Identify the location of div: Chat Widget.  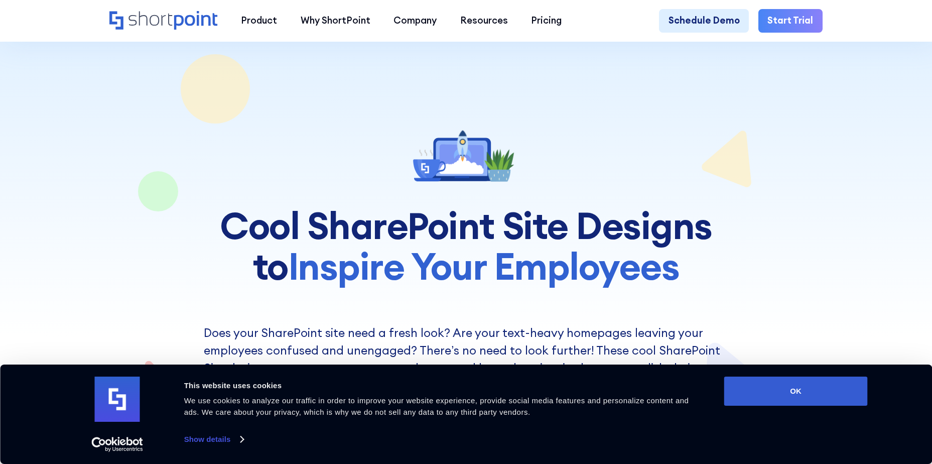
(842, 406).